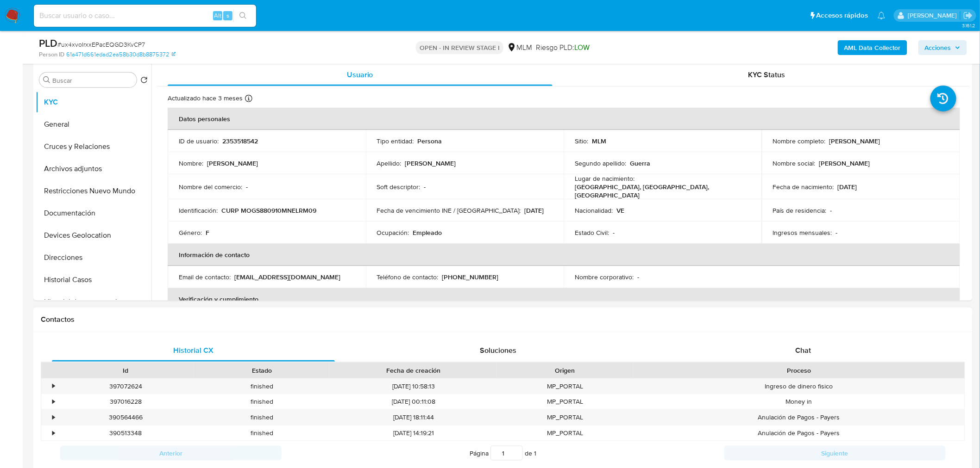  What do you see at coordinates (430, 141) in the screenshot?
I see `p: Persona` at bounding box center [430, 141].